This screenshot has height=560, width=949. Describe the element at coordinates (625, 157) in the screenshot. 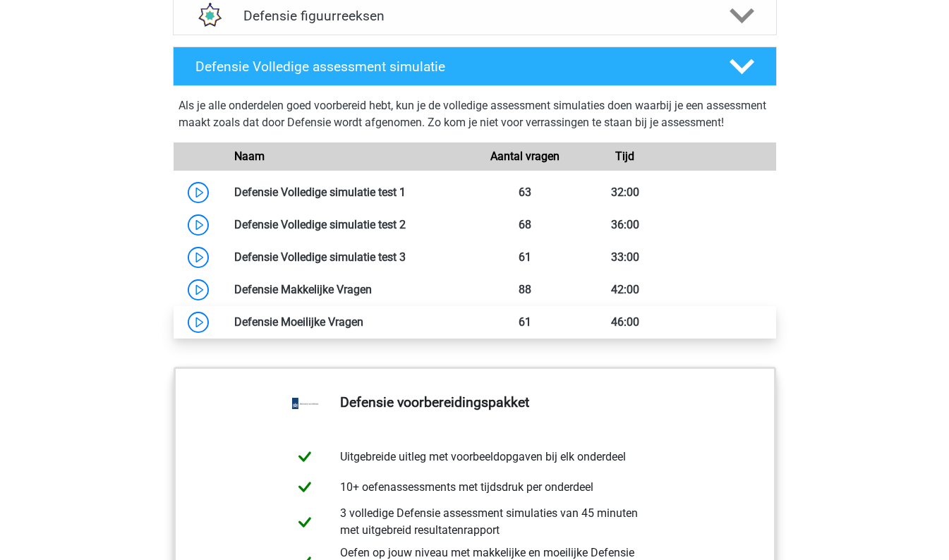

I see `div: Tijd` at that location.